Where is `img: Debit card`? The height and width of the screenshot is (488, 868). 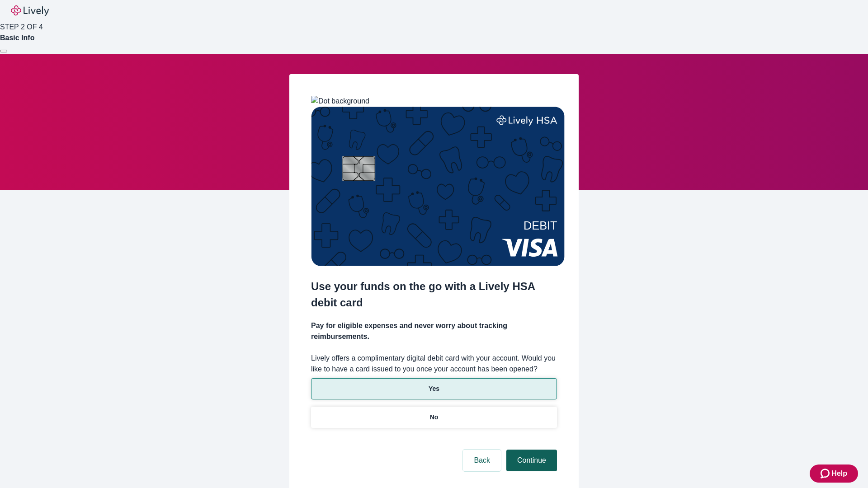
img: Debit card is located at coordinates (437, 186).